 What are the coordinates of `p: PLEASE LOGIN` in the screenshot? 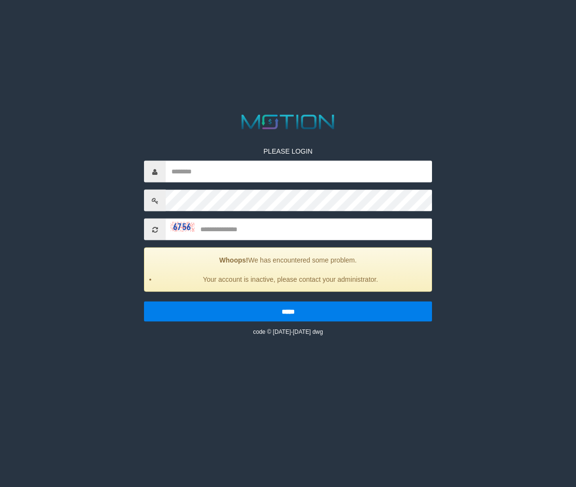 It's located at (288, 151).